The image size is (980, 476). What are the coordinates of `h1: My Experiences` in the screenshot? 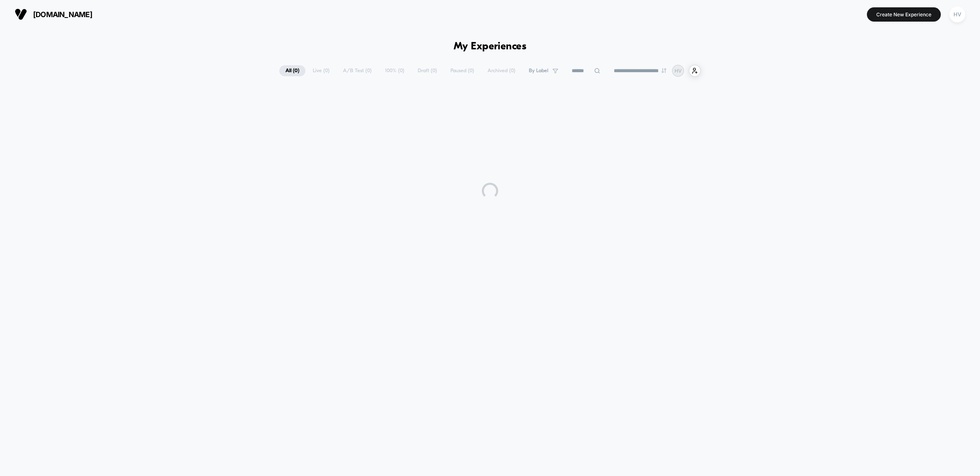 It's located at (490, 47).